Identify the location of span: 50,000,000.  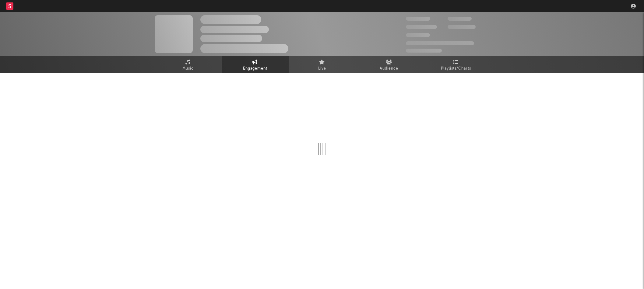
(421, 27).